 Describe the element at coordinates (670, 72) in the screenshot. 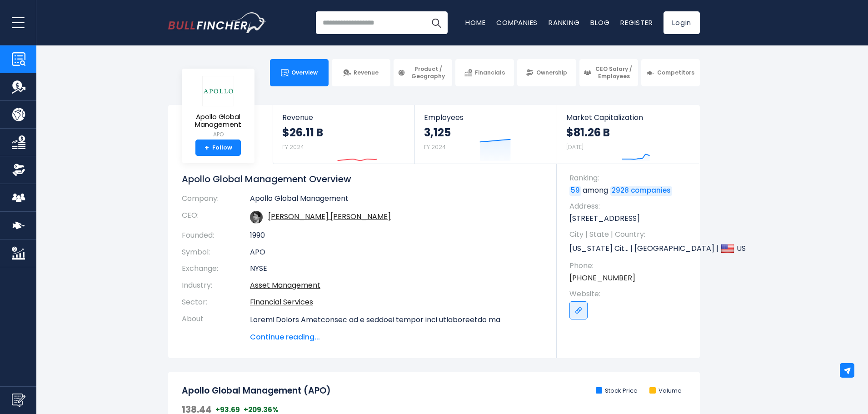

I see `a: Competitors` at that location.